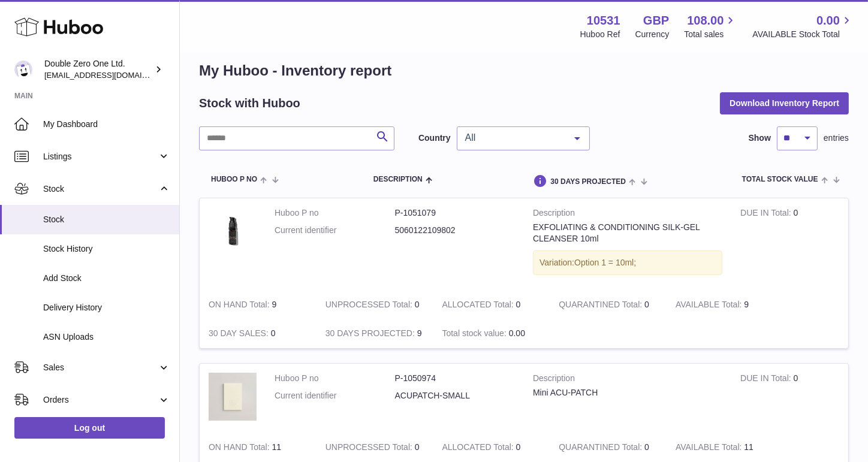 The image size is (868, 462). Describe the element at coordinates (802, 34) in the screenshot. I see `span: AVAILABLE Stock Total` at that location.